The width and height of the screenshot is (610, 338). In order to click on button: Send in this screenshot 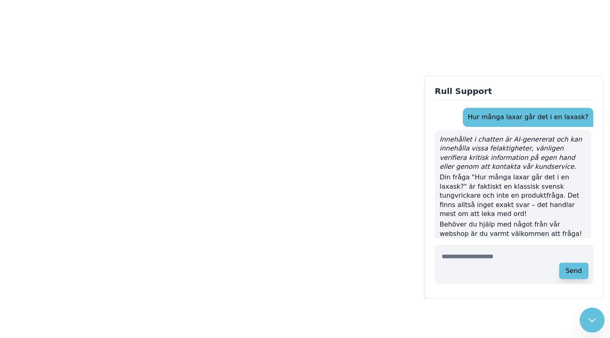, I will do `click(574, 271)`.